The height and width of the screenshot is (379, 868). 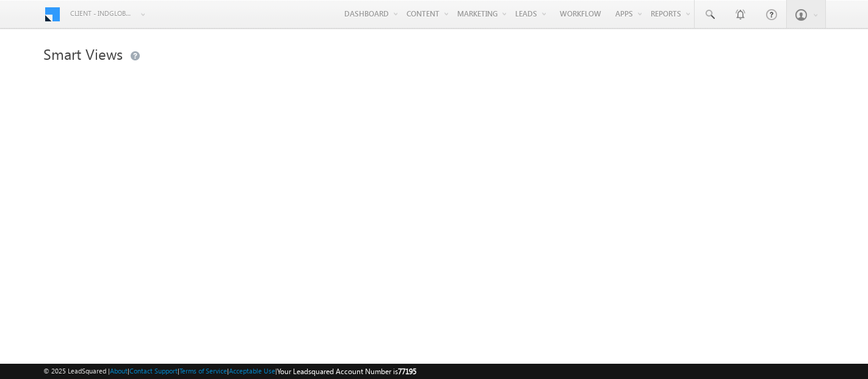 What do you see at coordinates (347, 371) in the screenshot?
I see `span: Your Leadsquared Account Number is` at bounding box center [347, 371].